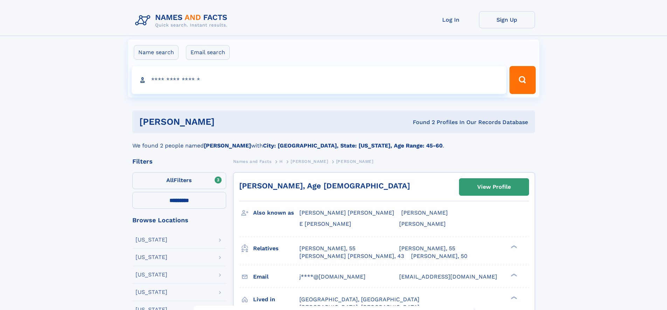 This screenshot has height=310, width=667. I want to click on h3: Lived in, so click(276, 300).